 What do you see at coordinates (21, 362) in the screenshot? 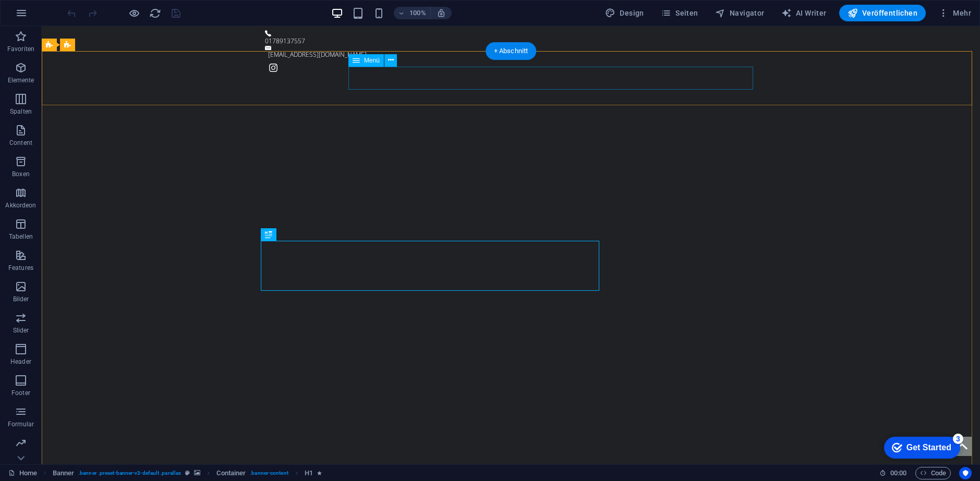
I see `p: Header` at bounding box center [21, 362].